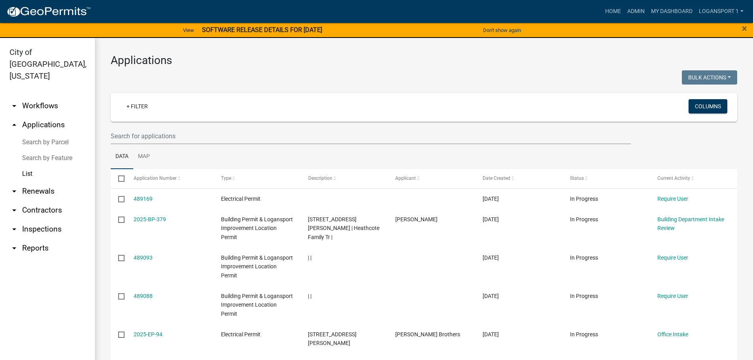 The width and height of the screenshot is (753, 360). I want to click on span: Description, so click(320, 178).